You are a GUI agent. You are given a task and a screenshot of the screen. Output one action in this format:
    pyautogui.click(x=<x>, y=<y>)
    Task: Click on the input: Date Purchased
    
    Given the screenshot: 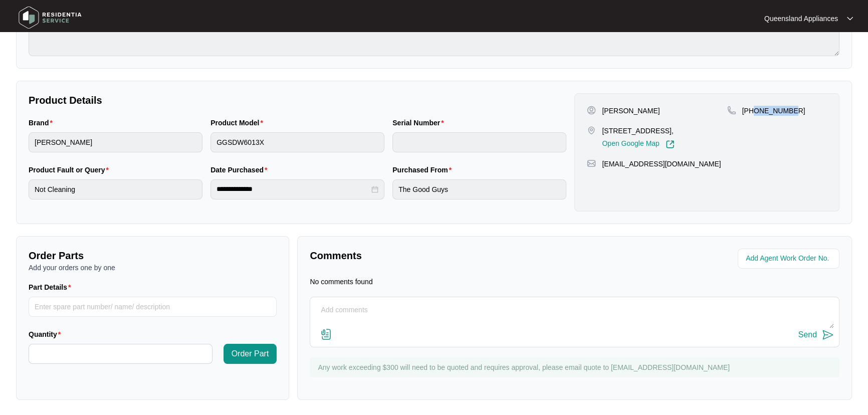 What is the action you would take?
    pyautogui.click(x=293, y=189)
    